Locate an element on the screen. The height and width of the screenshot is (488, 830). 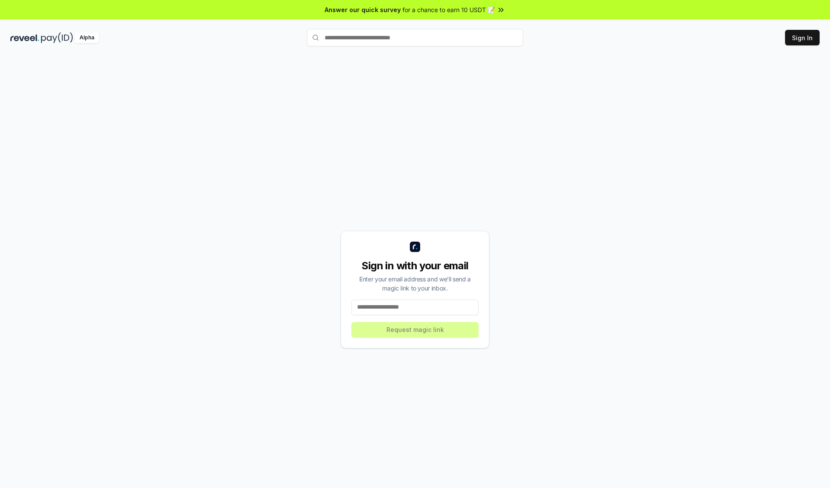
img: pay_id is located at coordinates (57, 38).